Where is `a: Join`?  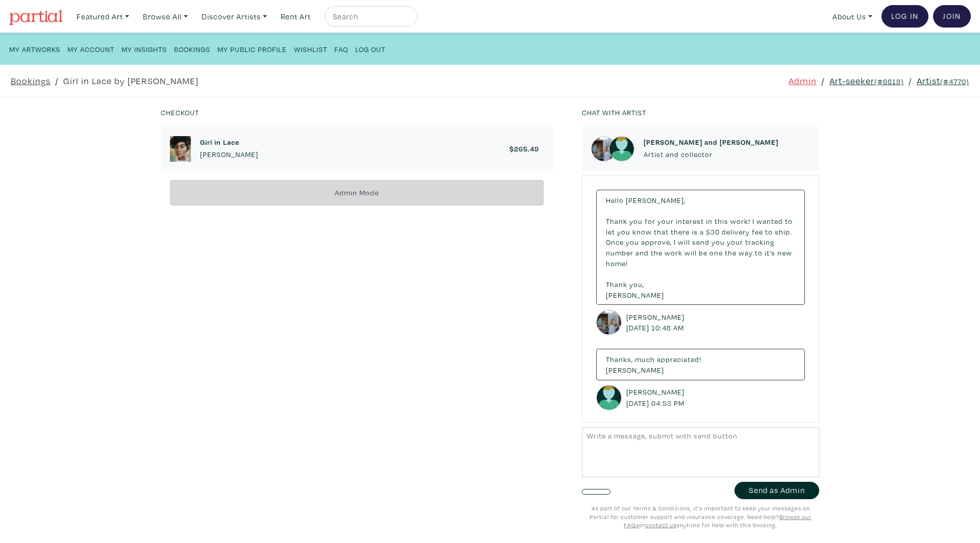 a: Join is located at coordinates (951, 16).